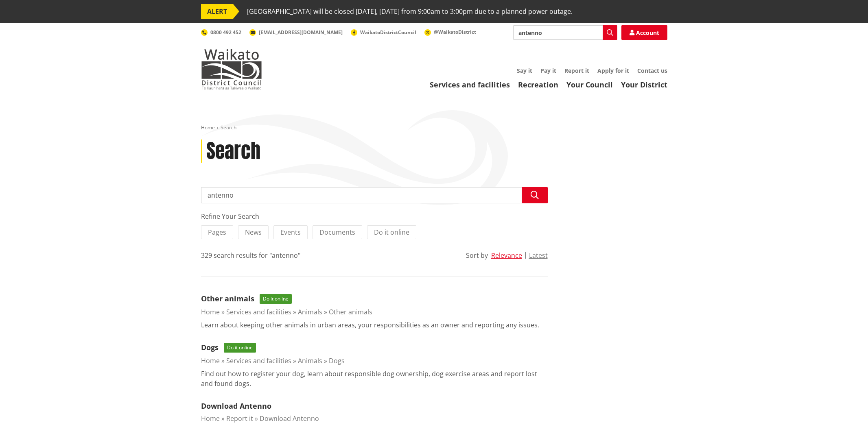 The height and width of the screenshot is (427, 868). Describe the element at coordinates (217, 232) in the screenshot. I see `span: Pages` at that location.